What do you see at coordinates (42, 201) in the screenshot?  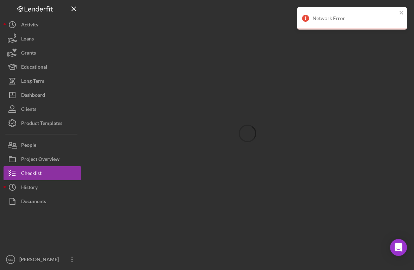 I see `button: Documents` at bounding box center [42, 201].